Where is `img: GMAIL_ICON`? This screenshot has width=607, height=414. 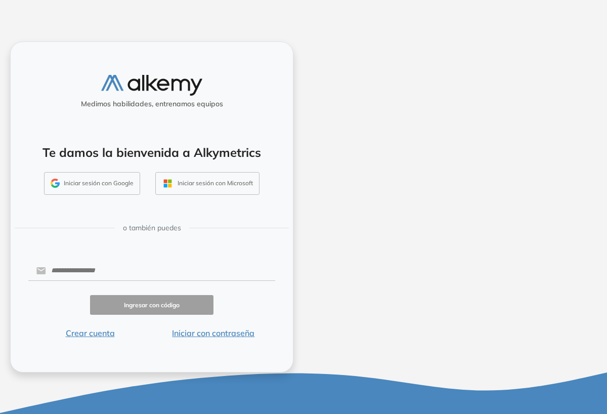 img: GMAIL_ICON is located at coordinates (55, 183).